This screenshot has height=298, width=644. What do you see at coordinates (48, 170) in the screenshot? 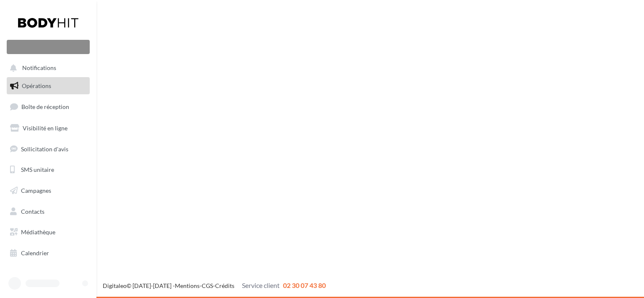
I see `a: SMS unitaire` at bounding box center [48, 170].